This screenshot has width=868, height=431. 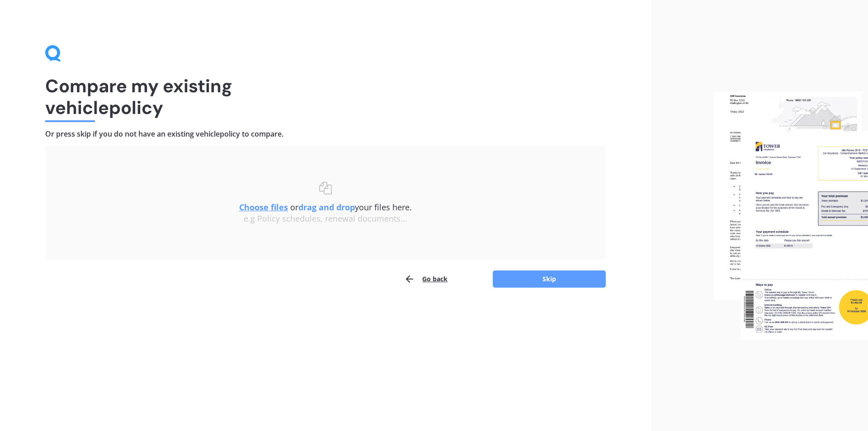 I want to click on b: drag and drop, so click(x=326, y=207).